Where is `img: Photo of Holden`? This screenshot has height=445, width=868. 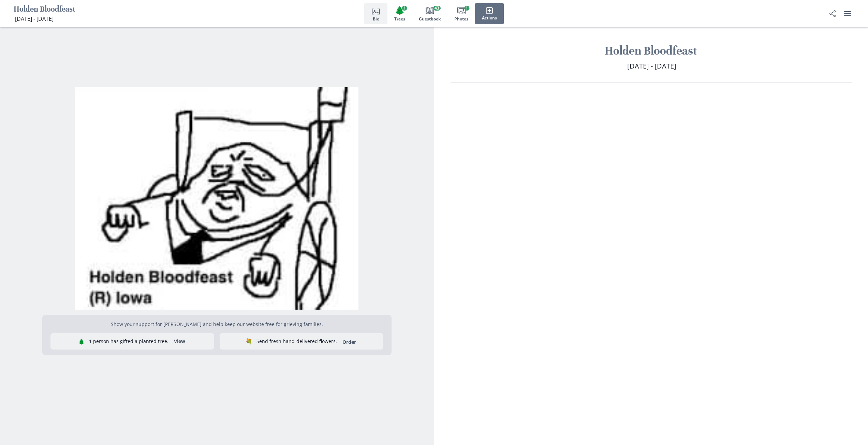
img: Photo of Holden is located at coordinates (217, 199).